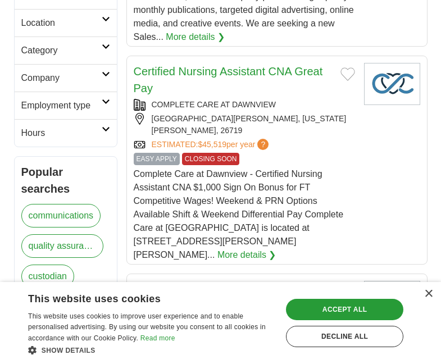 The height and width of the screenshot is (364, 441). Describe the element at coordinates (147, 327) in the screenshot. I see `span: This website uses cookies to improve user experience and to enable personalised advertising. By u...` at that location.